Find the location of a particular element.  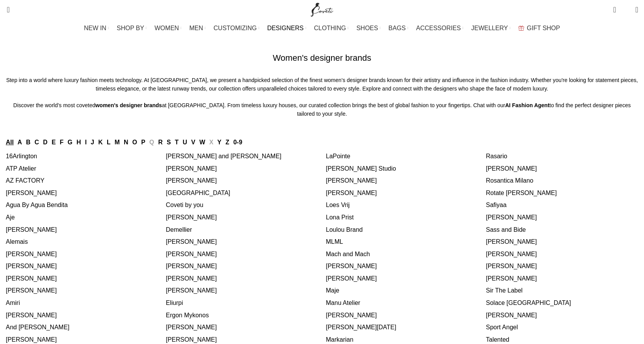

a: LaPointe is located at coordinates (338, 156).